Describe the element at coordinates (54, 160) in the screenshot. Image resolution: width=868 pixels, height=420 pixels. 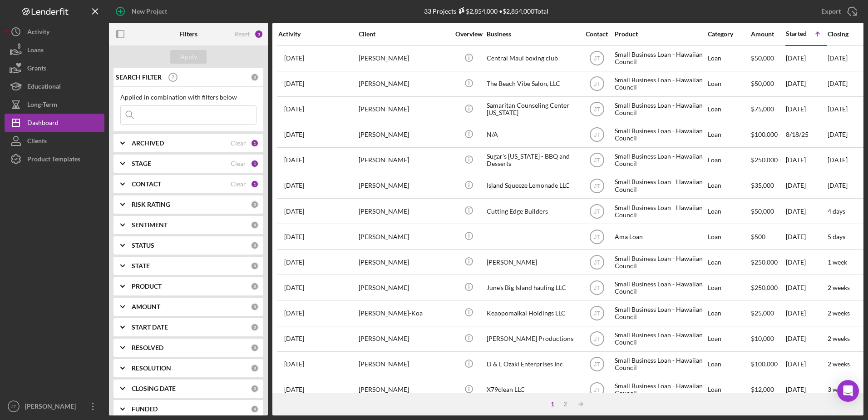
I see `div: Product Templates` at that location.